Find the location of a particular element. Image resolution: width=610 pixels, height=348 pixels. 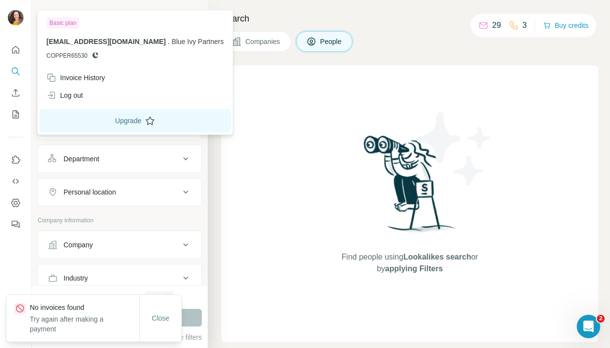

span: Close is located at coordinates (161, 318).